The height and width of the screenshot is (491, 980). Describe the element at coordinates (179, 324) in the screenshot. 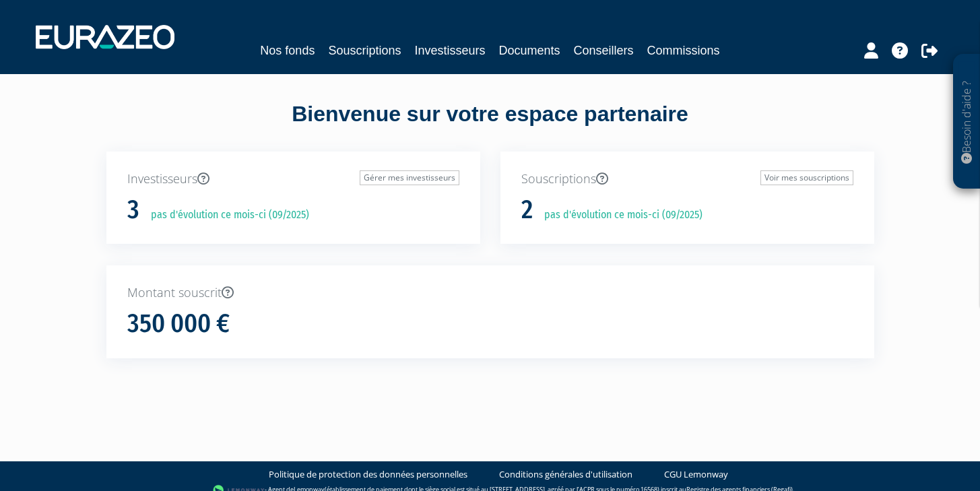

I see `h1: 350 000 €` at that location.